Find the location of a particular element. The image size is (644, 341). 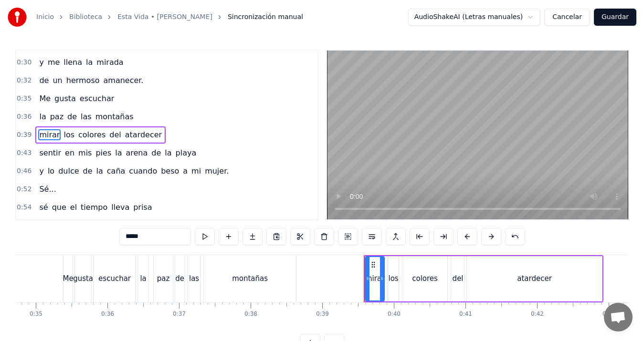

div: atardecer is located at coordinates (534, 278).